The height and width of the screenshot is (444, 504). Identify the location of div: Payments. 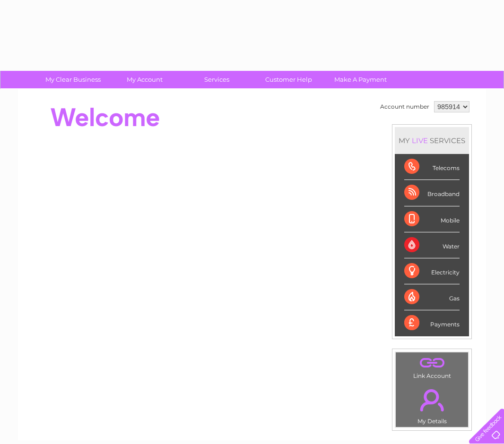
(432, 323).